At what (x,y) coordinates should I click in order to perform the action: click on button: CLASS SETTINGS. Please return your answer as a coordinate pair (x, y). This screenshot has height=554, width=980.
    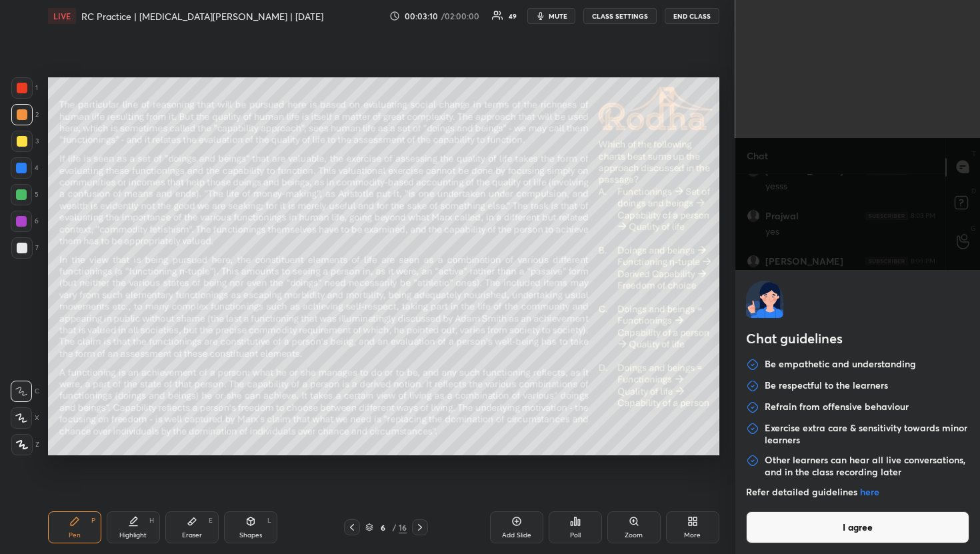
    Looking at the image, I should click on (620, 16).